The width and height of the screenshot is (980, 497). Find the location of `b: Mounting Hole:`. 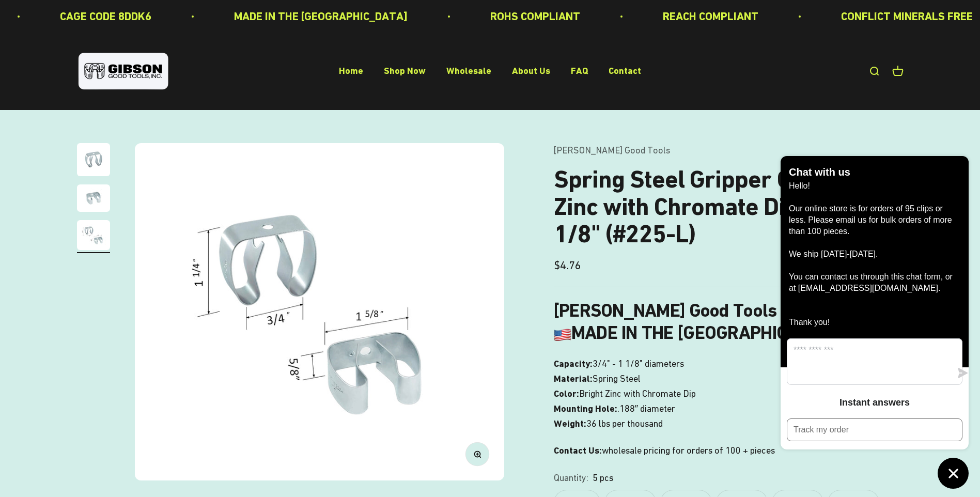

b: Mounting Hole: is located at coordinates (585, 408).